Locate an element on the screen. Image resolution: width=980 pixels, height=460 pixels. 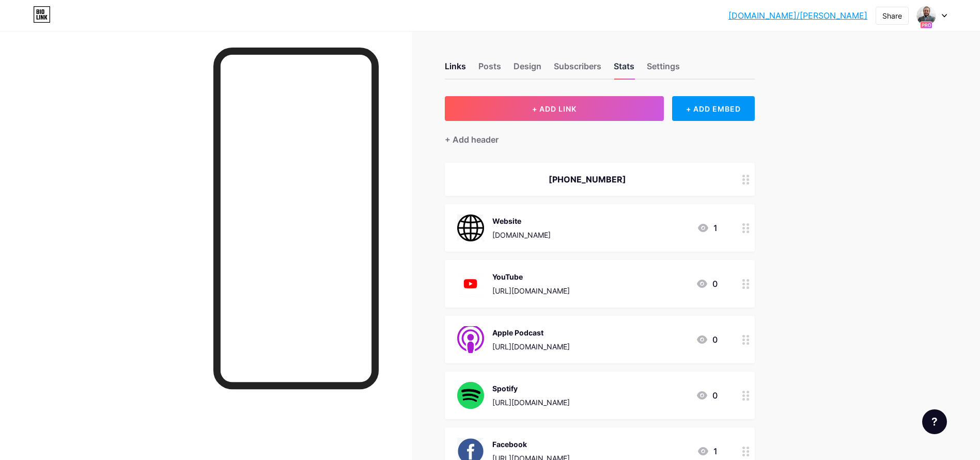
img: Spotify is located at coordinates (470, 395).